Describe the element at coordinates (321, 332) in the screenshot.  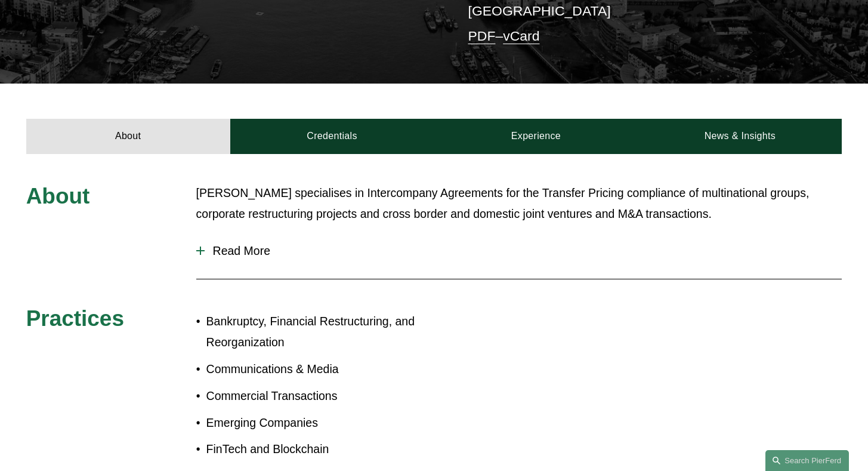
I see `p: Bankruptcy, Financial Restructuring, and Reorganization` at that location.